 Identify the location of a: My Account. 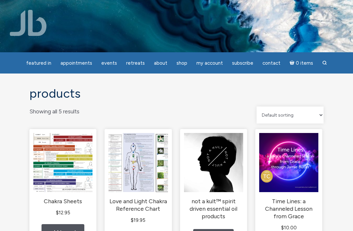
(209, 63).